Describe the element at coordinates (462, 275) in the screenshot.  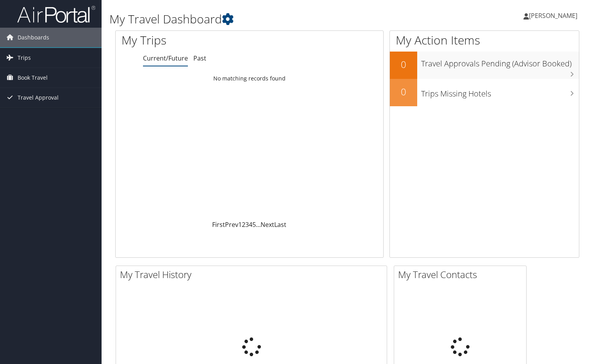
I see `h2: My Travel Contacts` at that location.